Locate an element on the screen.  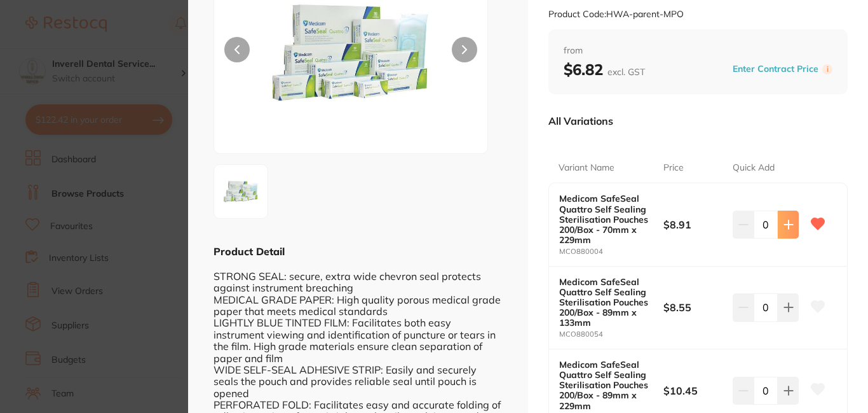
span: excl. GST is located at coordinates (626, 72).